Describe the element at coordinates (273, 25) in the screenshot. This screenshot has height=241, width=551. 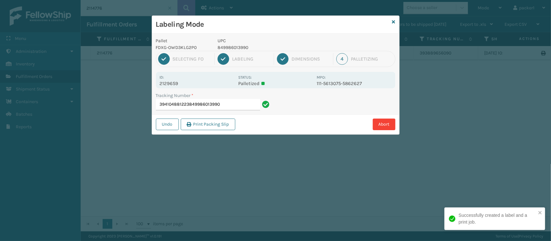
I see `h3: Labeling Mode` at that location.